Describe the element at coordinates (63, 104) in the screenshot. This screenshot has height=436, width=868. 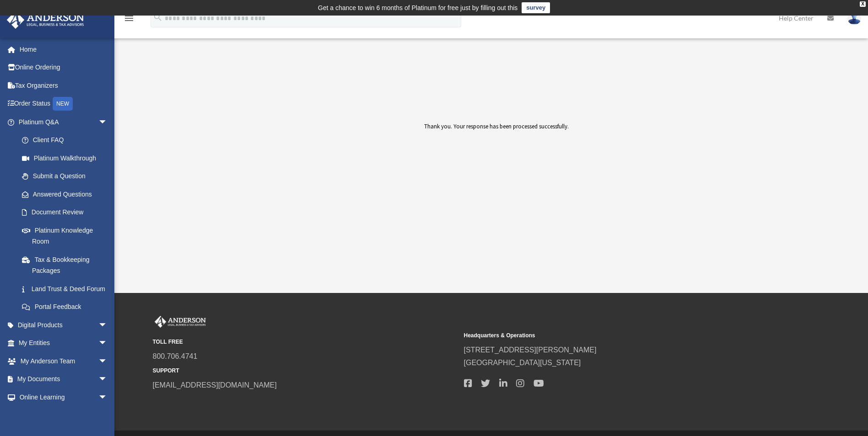
I see `div: NEW` at that location.